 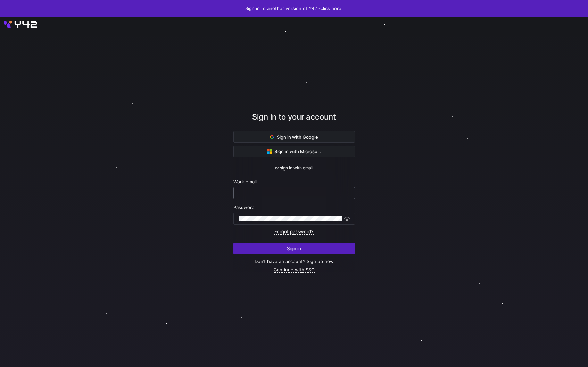 I want to click on span: or sign in with email, so click(x=294, y=168).